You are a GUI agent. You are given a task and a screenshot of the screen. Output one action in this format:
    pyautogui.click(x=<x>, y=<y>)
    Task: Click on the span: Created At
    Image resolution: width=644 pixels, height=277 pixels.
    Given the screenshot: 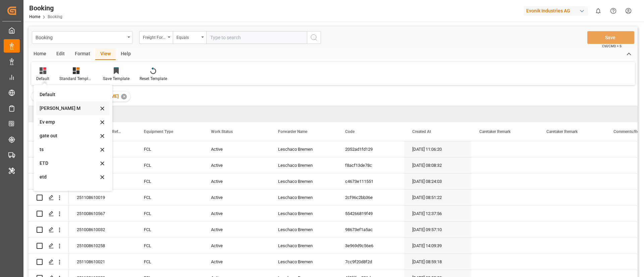 What is the action you would take?
    pyautogui.click(x=422, y=132)
    